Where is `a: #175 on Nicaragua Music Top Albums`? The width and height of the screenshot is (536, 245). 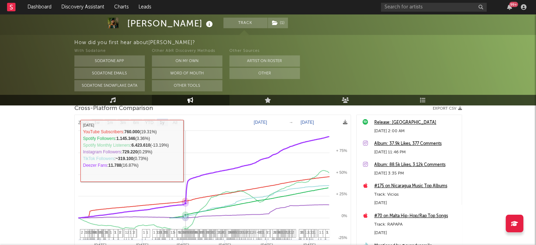 a: #175 on Nicaragua Music Top Albums is located at coordinates (416, 186).